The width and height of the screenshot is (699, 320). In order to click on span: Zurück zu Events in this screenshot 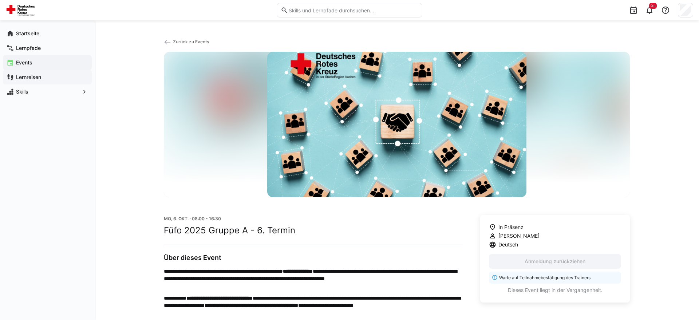, I will do `click(191, 42)`.